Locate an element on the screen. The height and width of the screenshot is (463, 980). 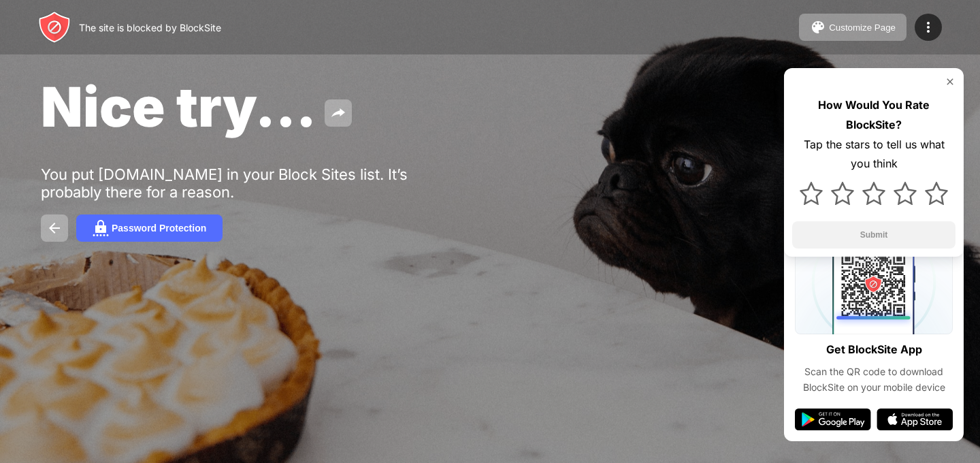
div: Password Protection is located at coordinates (158, 228).